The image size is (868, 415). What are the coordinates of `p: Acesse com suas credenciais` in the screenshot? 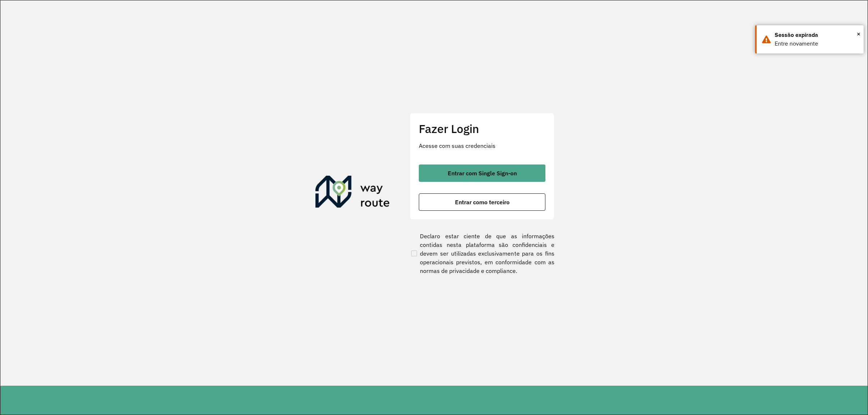 It's located at (482, 146).